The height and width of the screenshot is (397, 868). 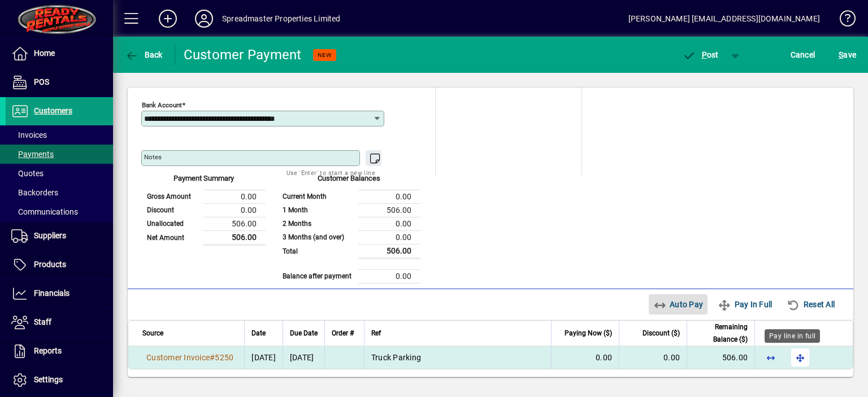 What do you see at coordinates (258, 333) in the screenshot?
I see `span: Date` at bounding box center [258, 333].